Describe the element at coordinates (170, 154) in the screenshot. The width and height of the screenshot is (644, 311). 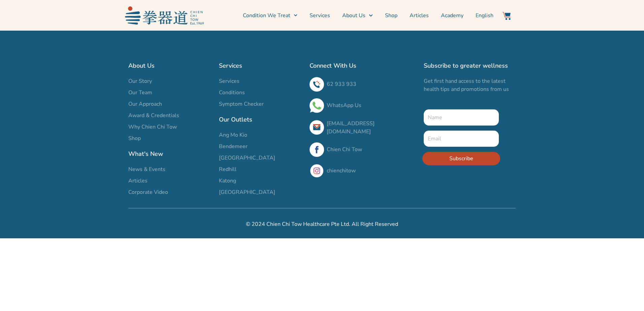
I see `h2: What's New` at that location.